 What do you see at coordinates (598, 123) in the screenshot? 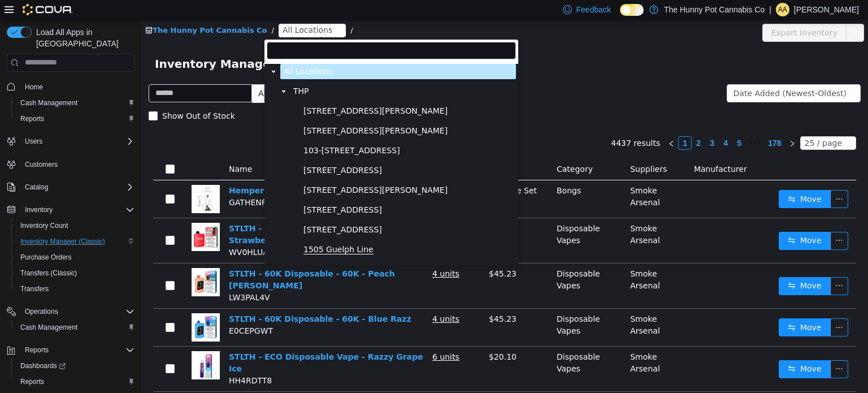
I see `a: 5` at bounding box center [598, 123].